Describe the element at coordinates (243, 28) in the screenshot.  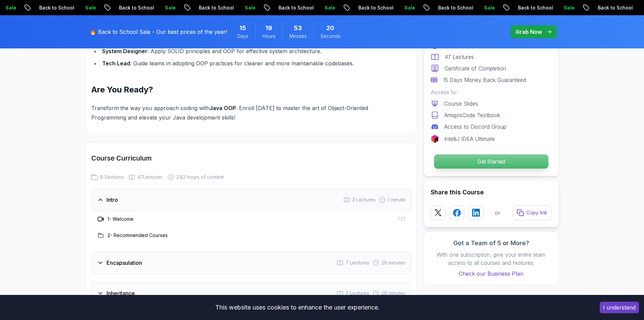
I see `span: 15 Days` at that location.